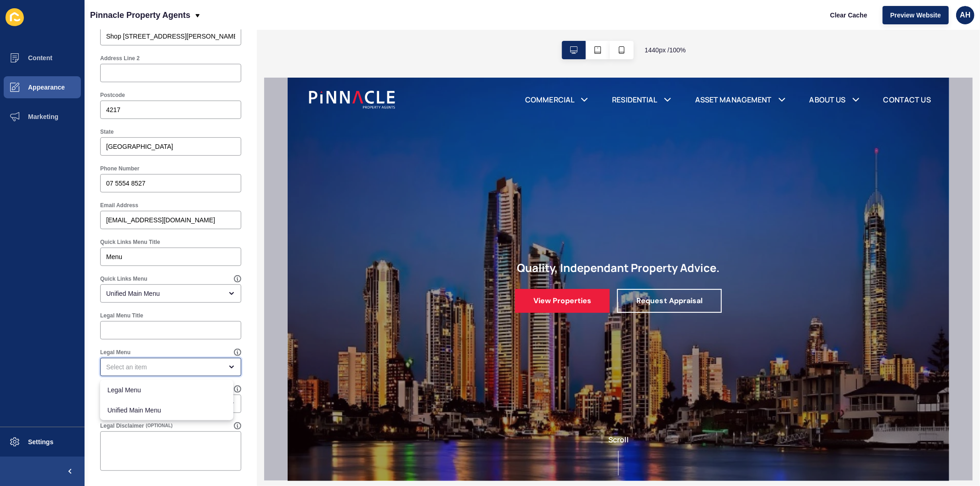  I want to click on div: Scroll, so click(331, 377).